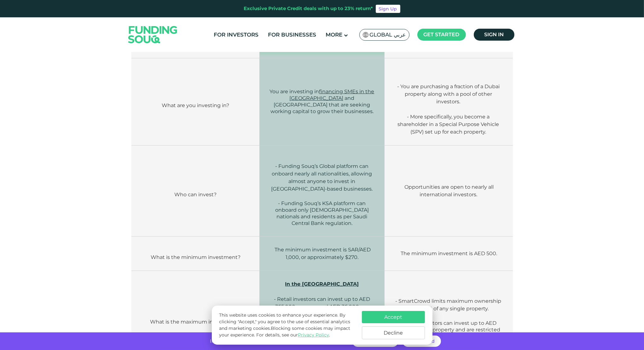  What do you see at coordinates (309, 8) in the screenshot?
I see `div: Exclusive Private Credit deals with up to 23% return*` at bounding box center [309, 8].